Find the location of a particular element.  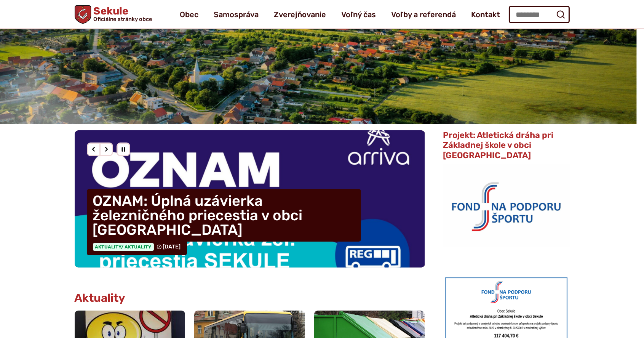

h3: Aktuality is located at coordinates (100, 298).